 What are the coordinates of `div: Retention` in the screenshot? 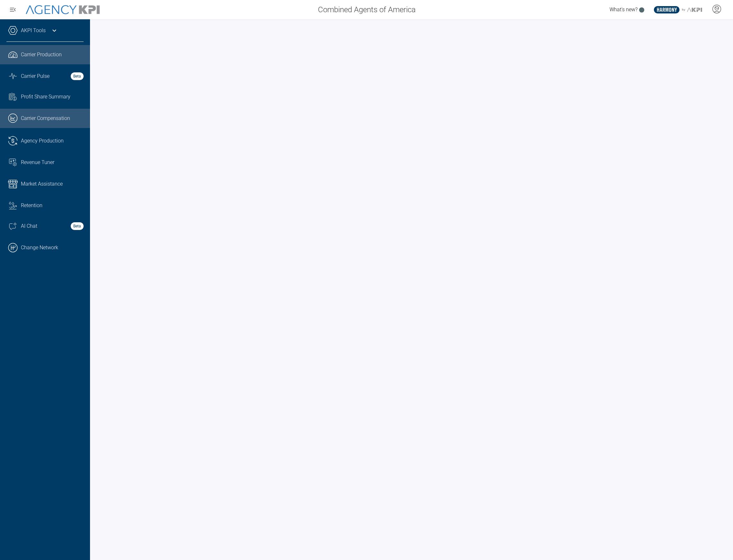 It's located at (52, 205).